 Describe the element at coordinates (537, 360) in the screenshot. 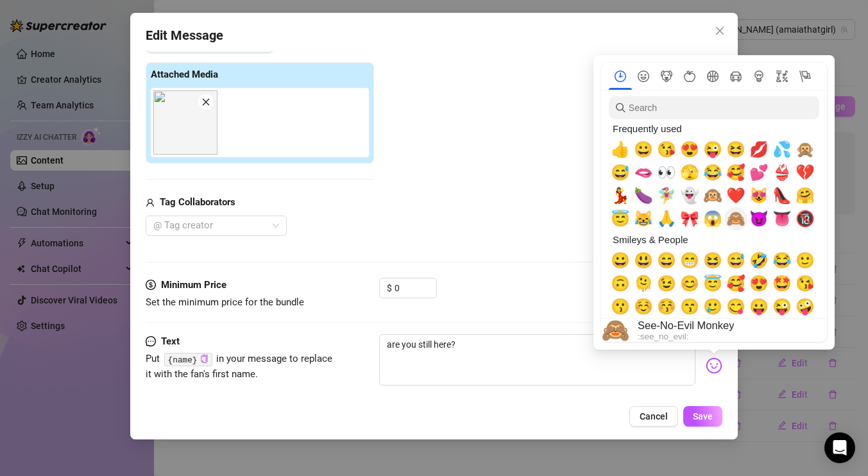

I see `textarea: are you still here?` at that location.